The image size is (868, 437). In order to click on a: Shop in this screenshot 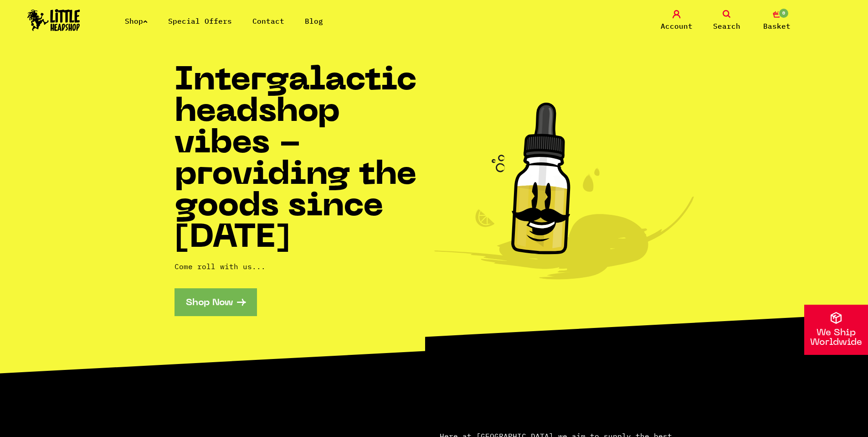, I will do `click(136, 21)`.